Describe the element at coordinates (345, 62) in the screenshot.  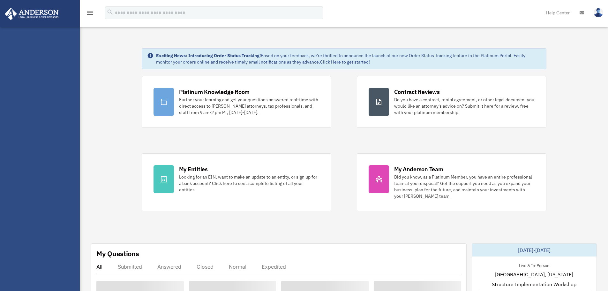
I see `a: Click Here to get started!` at that location.